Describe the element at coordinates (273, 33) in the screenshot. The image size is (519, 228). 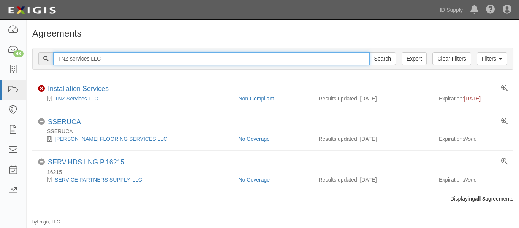
I see `h1: Agreements` at that location.